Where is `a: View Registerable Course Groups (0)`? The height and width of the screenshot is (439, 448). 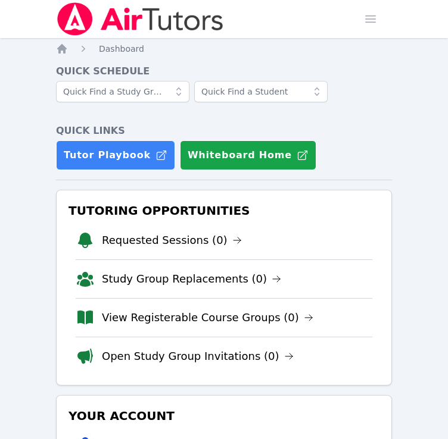
a: View Registerable Course Groups (0) is located at coordinates (207, 318).